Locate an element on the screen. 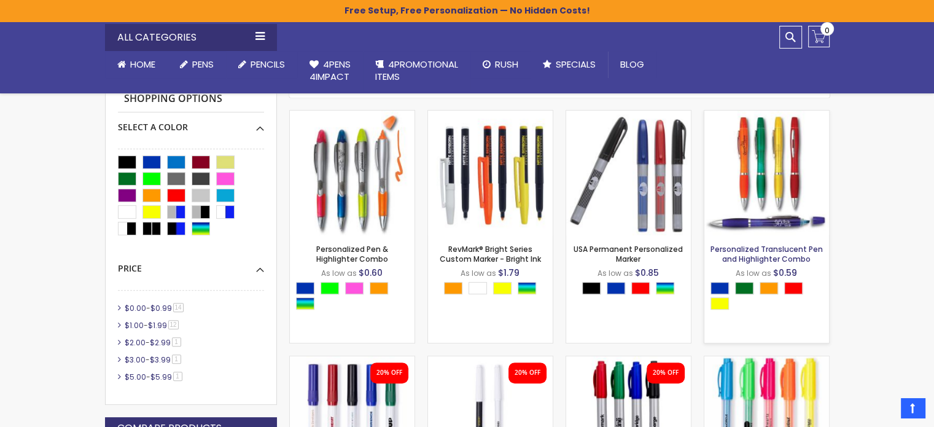 The height and width of the screenshot is (427, 934). span: 14 is located at coordinates (178, 307).